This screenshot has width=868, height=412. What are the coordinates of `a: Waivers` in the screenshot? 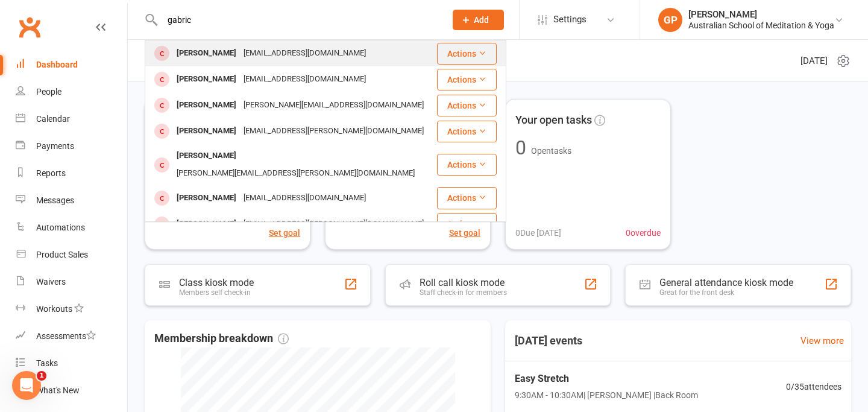 It's located at (71, 282).